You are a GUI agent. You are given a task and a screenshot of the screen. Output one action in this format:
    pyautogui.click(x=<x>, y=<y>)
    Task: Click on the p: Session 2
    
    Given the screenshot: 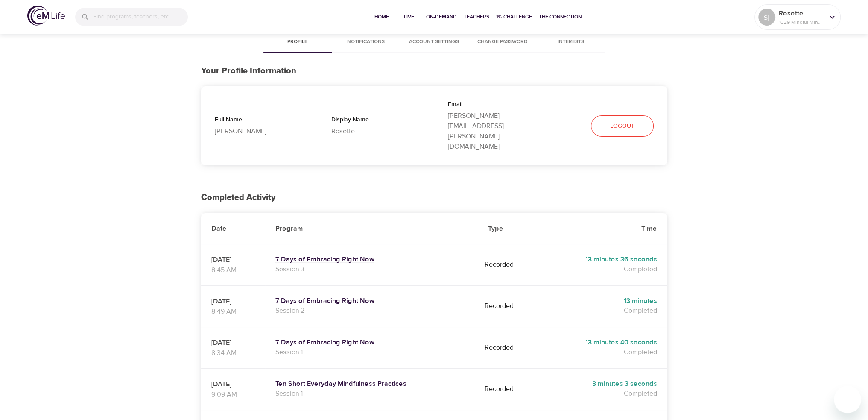 What is the action you would take?
    pyautogui.click(x=371, y=310)
    